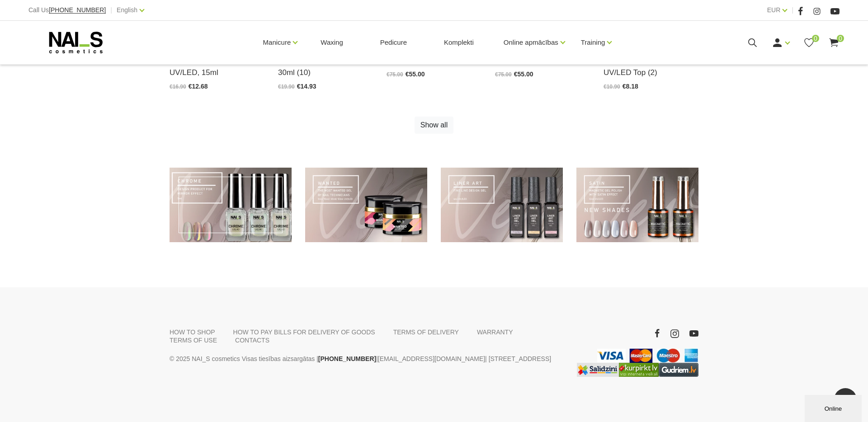 The height and width of the screenshot is (422, 868). What do you see at coordinates (597, 370) in the screenshot?
I see `img: Labākā cena interneta veikalos - Samsung, Cena, iPhone, Mobilie telefoni` at bounding box center [597, 370].